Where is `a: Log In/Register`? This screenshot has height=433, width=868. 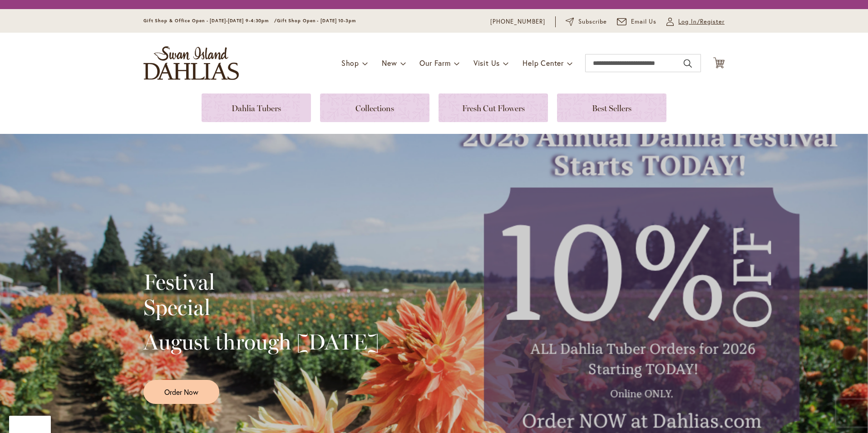
a: Log In/Register is located at coordinates (696, 22).